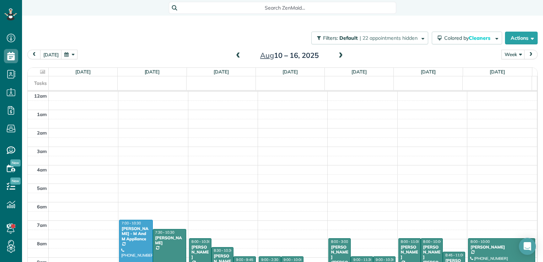 The width and height of the screenshot is (543, 262). Describe the element at coordinates (42, 207) in the screenshot. I see `span: 6am` at that location.